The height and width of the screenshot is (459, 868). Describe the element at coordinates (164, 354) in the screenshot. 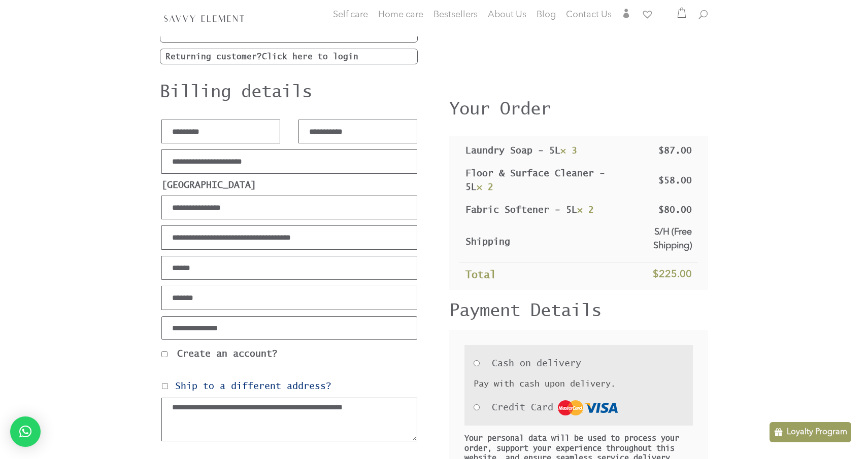

I see `input: Create an account?` at that location.